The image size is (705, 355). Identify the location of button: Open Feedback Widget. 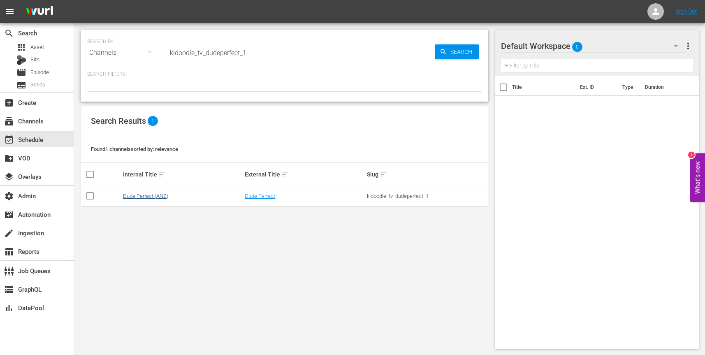
(697, 177).